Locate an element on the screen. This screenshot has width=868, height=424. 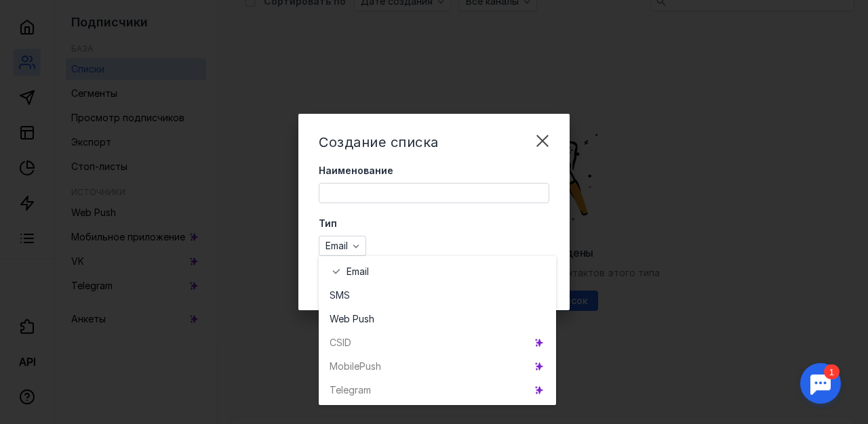
span: Web Pu is located at coordinates (346, 319).